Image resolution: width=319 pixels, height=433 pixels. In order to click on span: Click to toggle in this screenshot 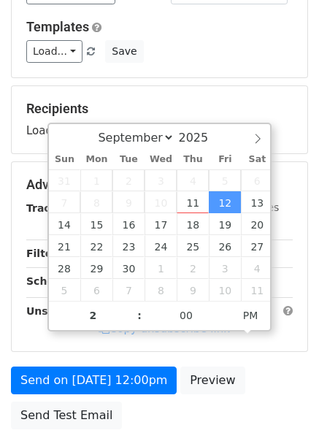, I will do `click(250, 315)`.